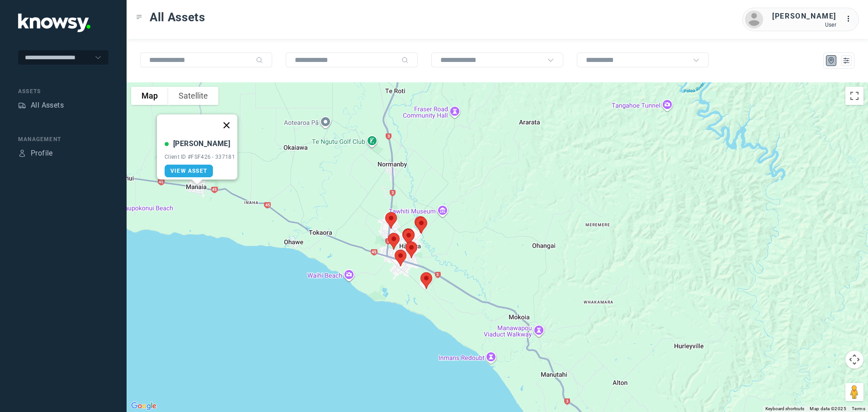 This screenshot has height=412, width=868. I want to click on div: User, so click(804, 25).